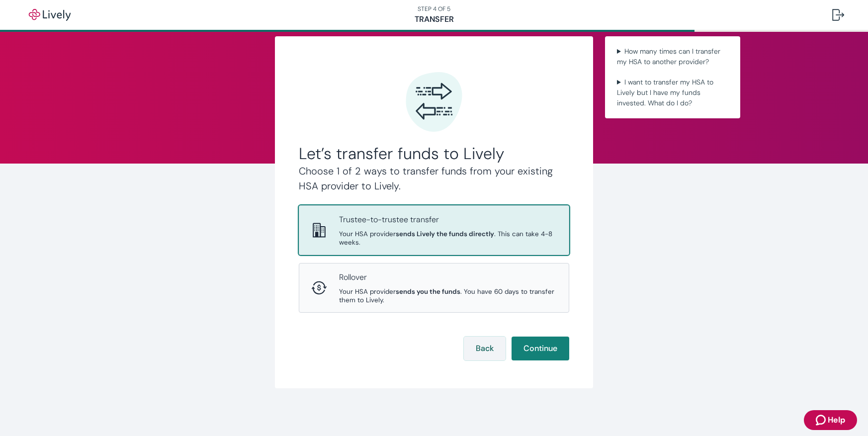 The width and height of the screenshot is (868, 436). Describe the element at coordinates (448, 220) in the screenshot. I see `p: Trustee-to-trustee transfer` at that location.